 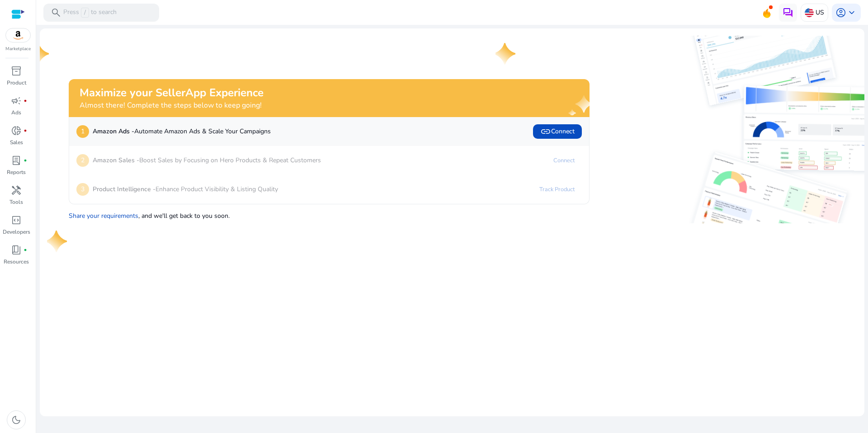 What do you see at coordinates (16, 202) in the screenshot?
I see `p: Tools` at bounding box center [16, 202].